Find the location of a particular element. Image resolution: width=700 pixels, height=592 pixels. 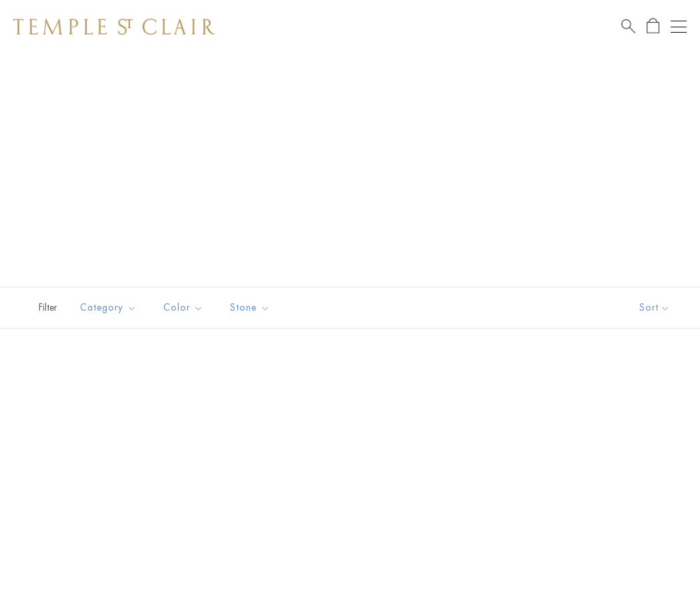

button: Show sort by is located at coordinates (654, 308).